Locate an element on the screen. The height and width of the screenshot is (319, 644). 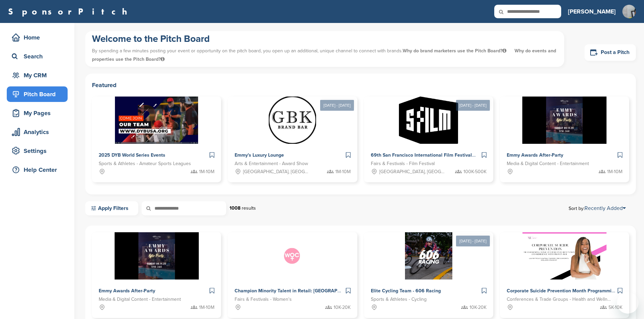
h2: Featured is located at coordinates (360, 85).